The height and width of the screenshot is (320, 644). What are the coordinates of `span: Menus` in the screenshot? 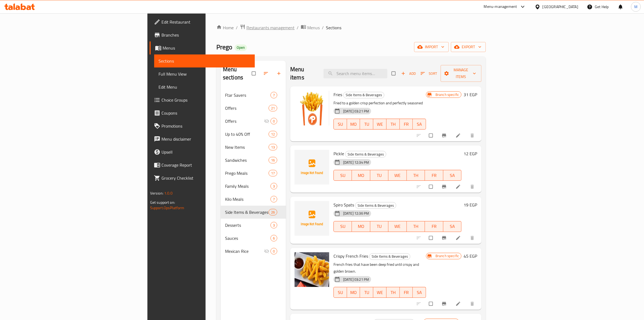 It's located at (207, 48).